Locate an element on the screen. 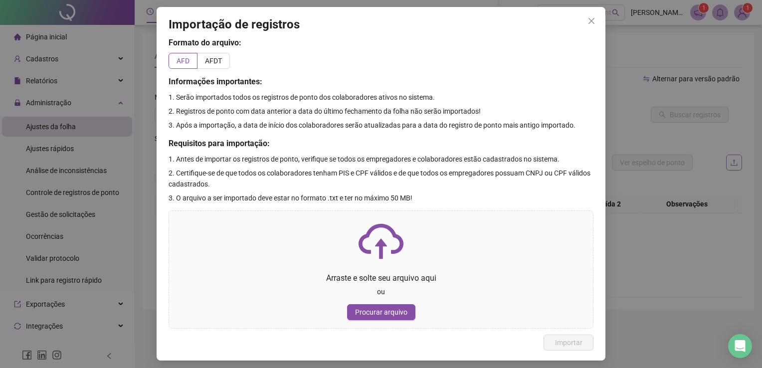 Image resolution: width=762 pixels, height=368 pixels. span: cloud-upload is located at coordinates (381, 241).